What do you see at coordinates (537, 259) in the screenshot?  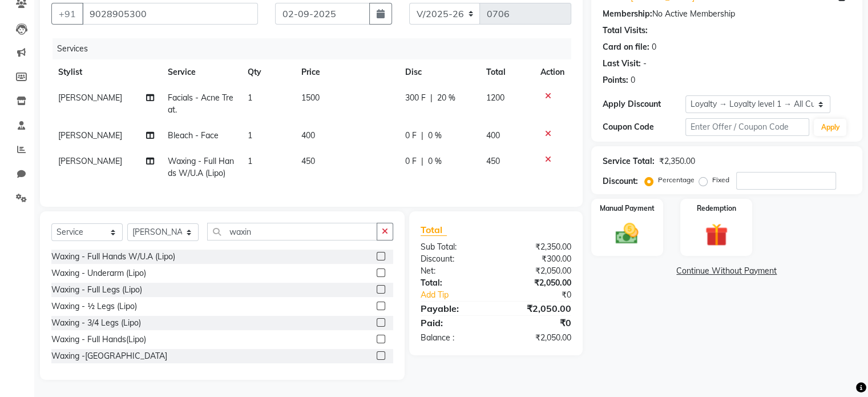 I see `div: ₹300.00` at bounding box center [537, 259].